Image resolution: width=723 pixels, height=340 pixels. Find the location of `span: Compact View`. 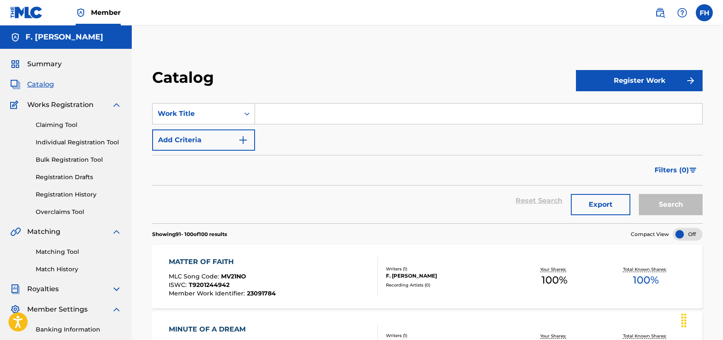

span: Compact View is located at coordinates (650, 234).